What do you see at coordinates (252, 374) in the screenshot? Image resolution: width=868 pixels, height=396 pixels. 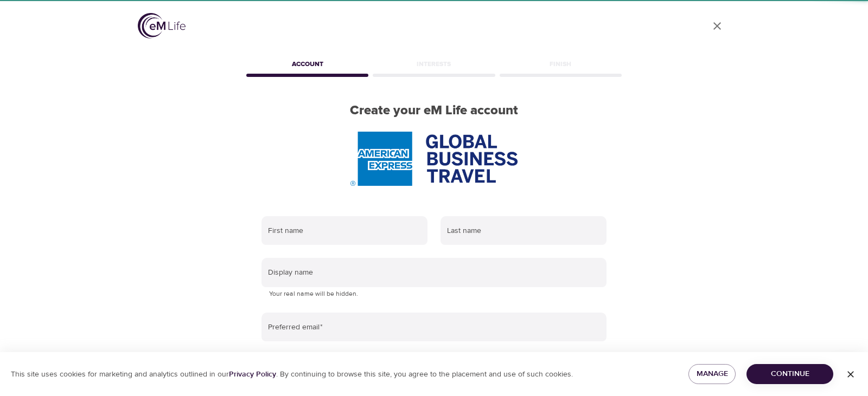 I see `b: Privacy Policy` at bounding box center [252, 374].